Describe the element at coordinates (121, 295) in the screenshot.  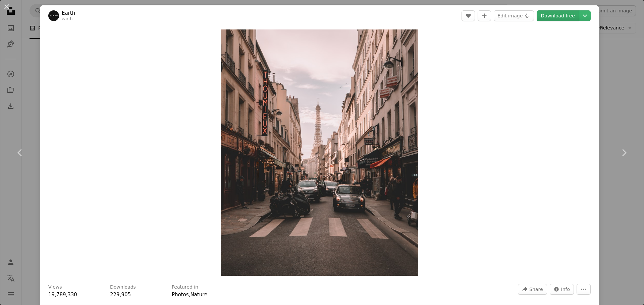
I see `span: 229,905` at that location.